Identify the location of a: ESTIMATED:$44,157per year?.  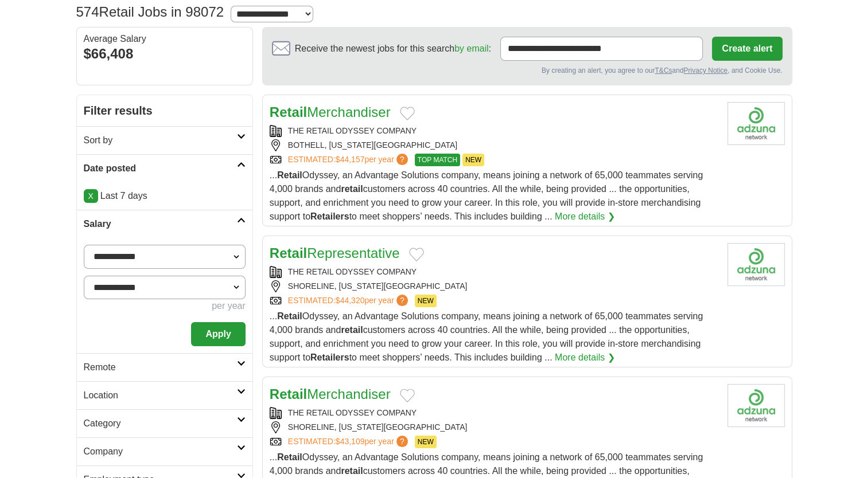
(349, 160).